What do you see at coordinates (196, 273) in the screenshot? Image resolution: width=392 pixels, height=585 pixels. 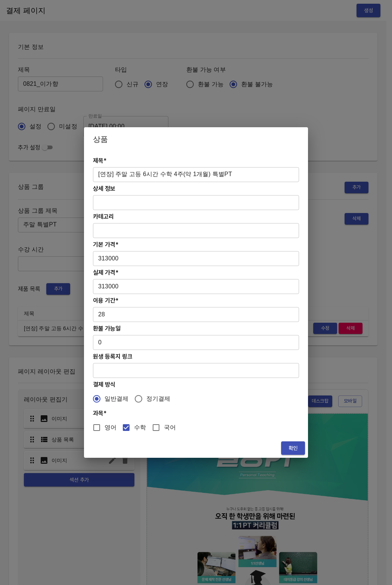 I see `h4: 실제 가격*` at bounding box center [196, 273].